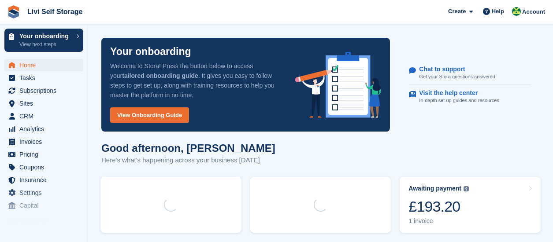 This screenshot has width=553, height=242. What do you see at coordinates (457, 77) in the screenshot?
I see `p: Get your Stora questions answered.` at bounding box center [457, 77].